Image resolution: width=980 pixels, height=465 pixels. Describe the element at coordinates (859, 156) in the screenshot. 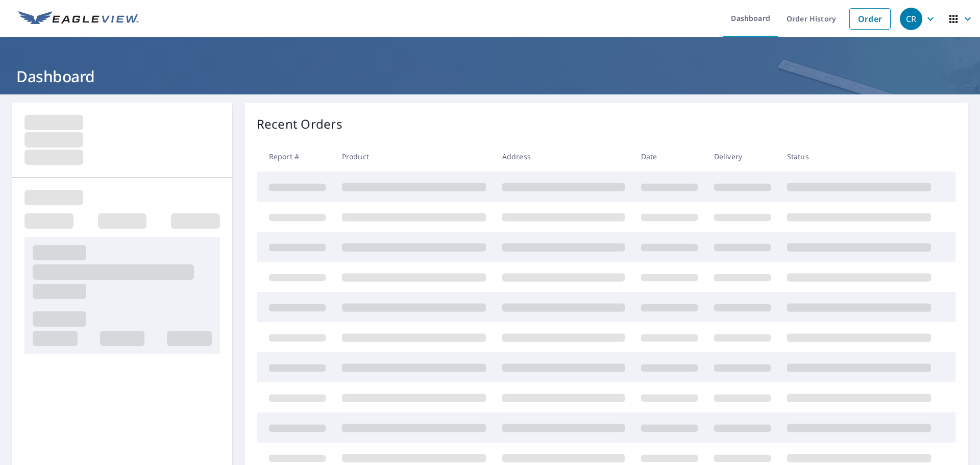

I see `th: Status` at that location.